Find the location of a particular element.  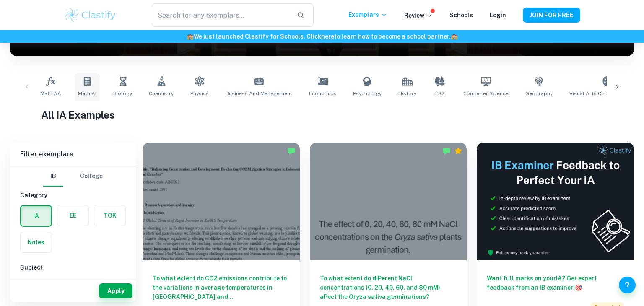

span: Math AA is located at coordinates (51, 93).